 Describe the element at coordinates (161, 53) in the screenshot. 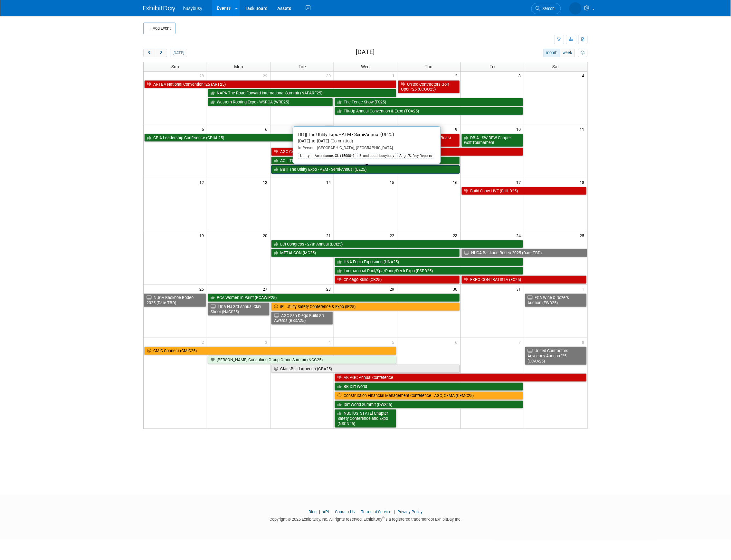

I see `button: next` at that location.